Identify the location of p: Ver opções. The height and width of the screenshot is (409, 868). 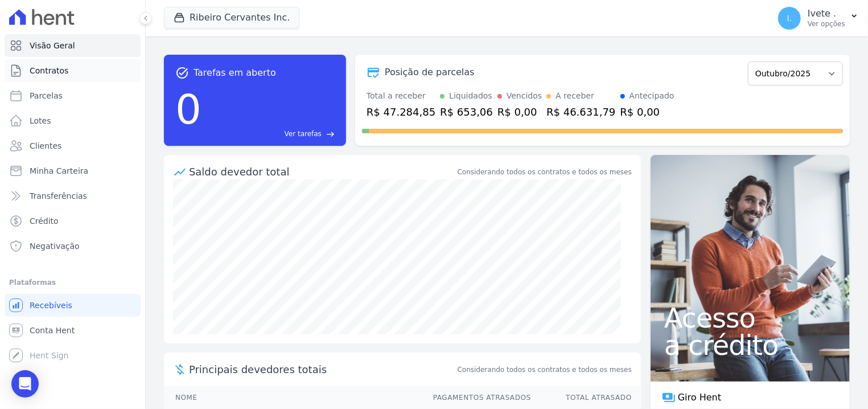
(827, 24).